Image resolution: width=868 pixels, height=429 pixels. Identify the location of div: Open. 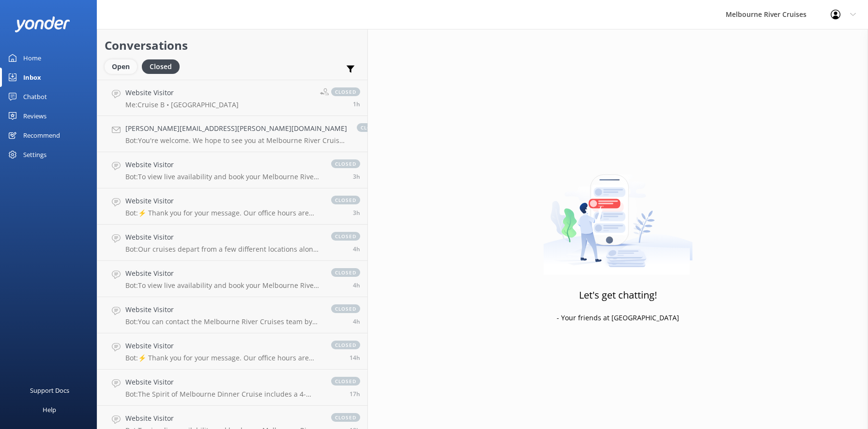
(120, 67).